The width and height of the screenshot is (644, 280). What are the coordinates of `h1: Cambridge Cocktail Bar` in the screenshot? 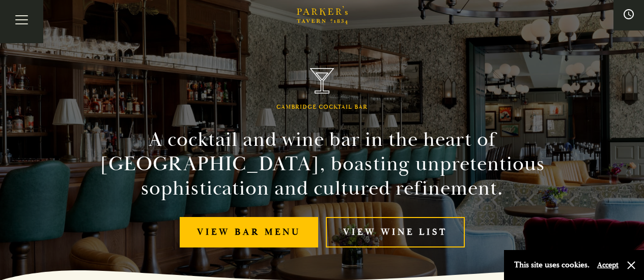 It's located at (322, 107).